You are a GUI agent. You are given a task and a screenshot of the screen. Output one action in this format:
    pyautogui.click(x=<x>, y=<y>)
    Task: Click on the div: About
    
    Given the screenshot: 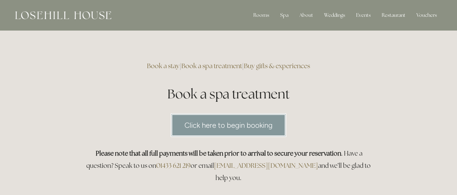 What is the action you would take?
    pyautogui.click(x=306, y=15)
    